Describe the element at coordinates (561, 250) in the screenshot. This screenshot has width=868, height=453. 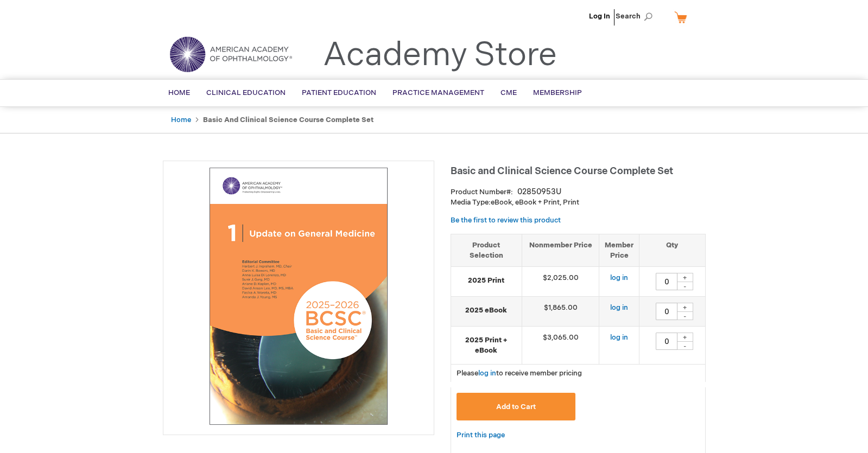
I see `th: Nonmember Price` at that location.